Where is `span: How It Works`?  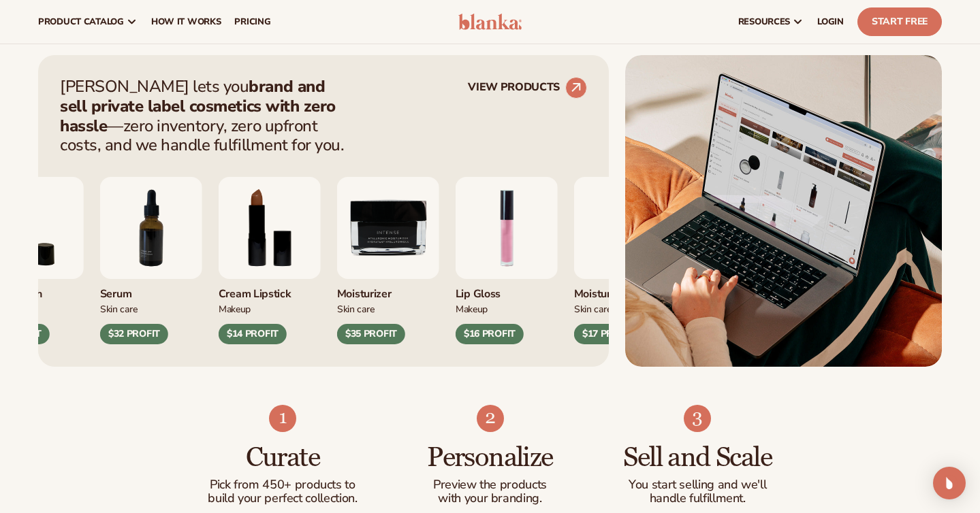
span: How It Works is located at coordinates (186, 22).